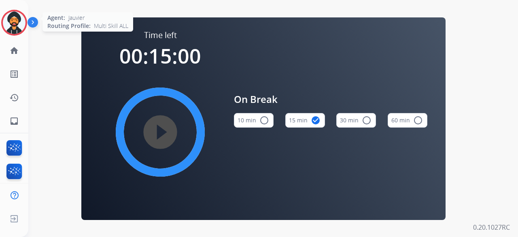 The image size is (518, 237). I want to click on span: Multi Skill ALL, so click(111, 26).